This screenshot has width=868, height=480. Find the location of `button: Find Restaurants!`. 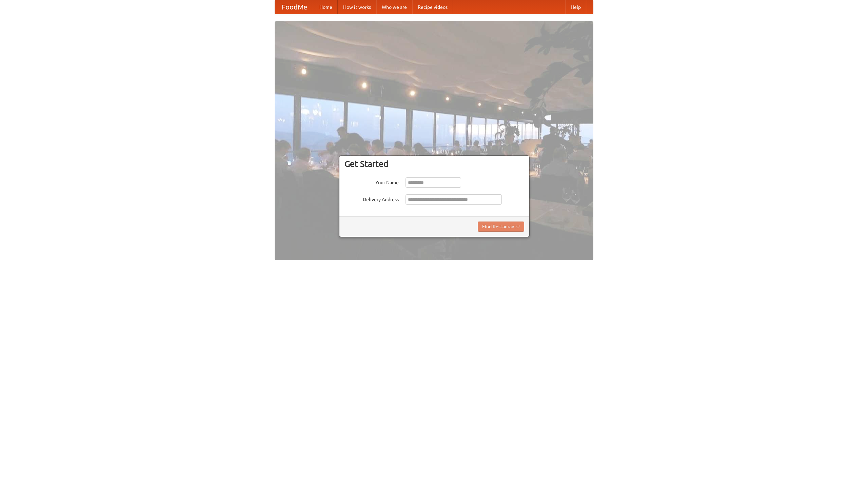

button: Find Restaurants! is located at coordinates (501, 226).